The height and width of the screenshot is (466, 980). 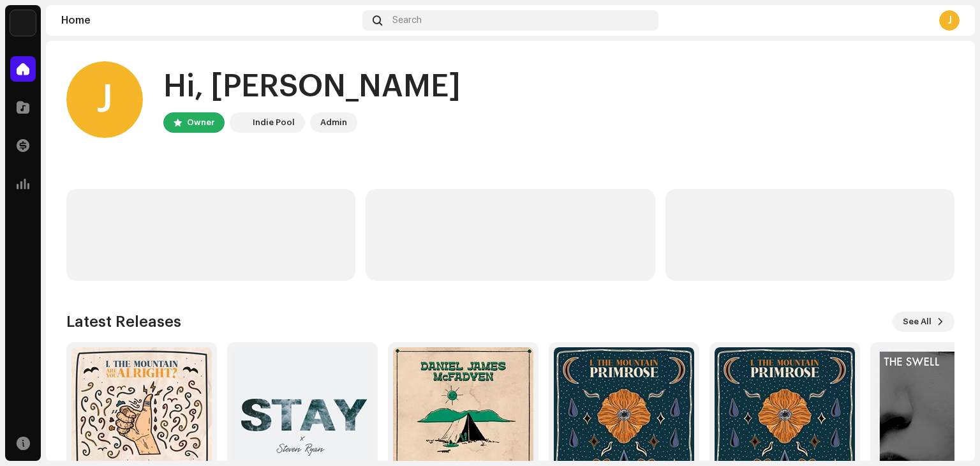 I want to click on div: Admin, so click(x=334, y=123).